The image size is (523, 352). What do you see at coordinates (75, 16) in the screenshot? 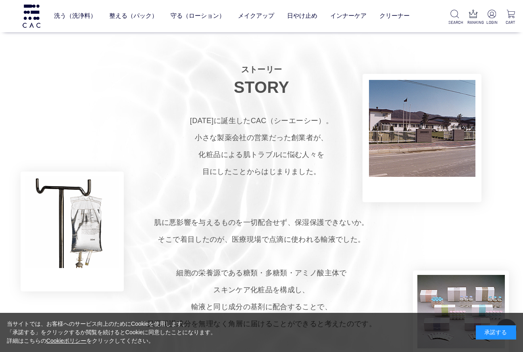
I see `a: 洗う（洗浄料）` at bounding box center [75, 16].